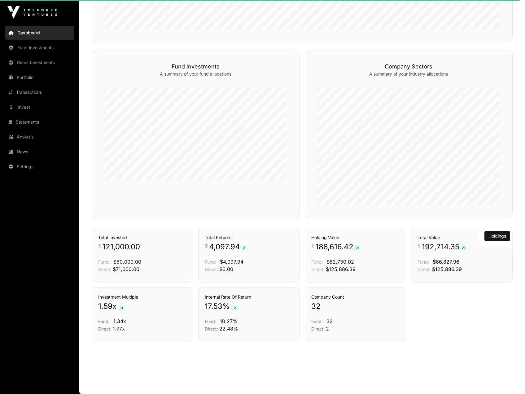 The height and width of the screenshot is (394, 525). I want to click on span: 1.59, so click(105, 307).